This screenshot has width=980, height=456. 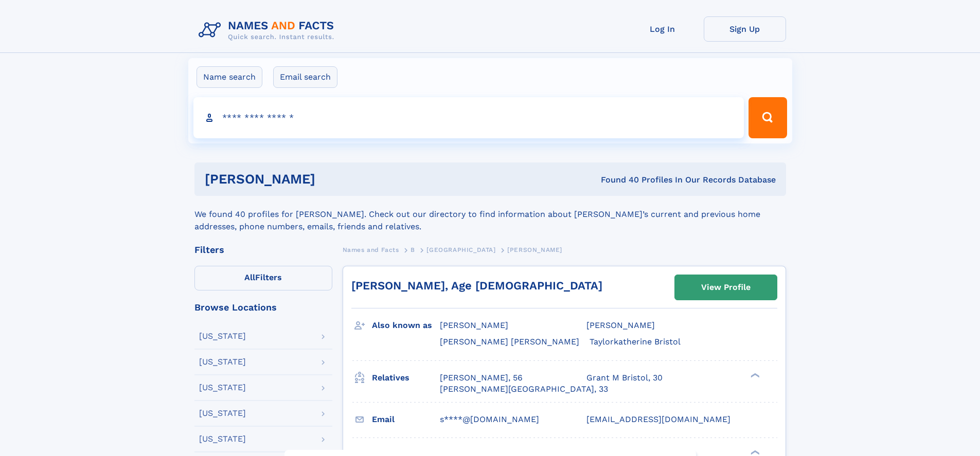 What do you see at coordinates (269, 30) in the screenshot?
I see `img: Logo Names and Facts` at bounding box center [269, 30].